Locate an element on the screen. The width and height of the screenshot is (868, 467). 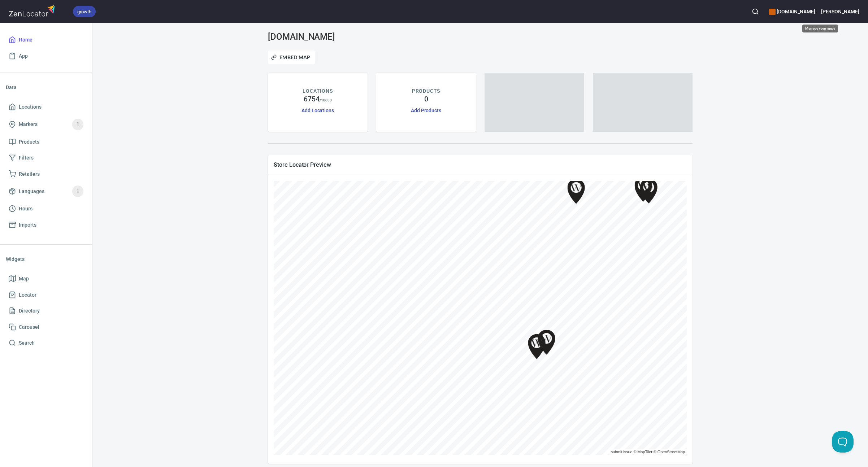
a: Products is located at coordinates (46, 142).